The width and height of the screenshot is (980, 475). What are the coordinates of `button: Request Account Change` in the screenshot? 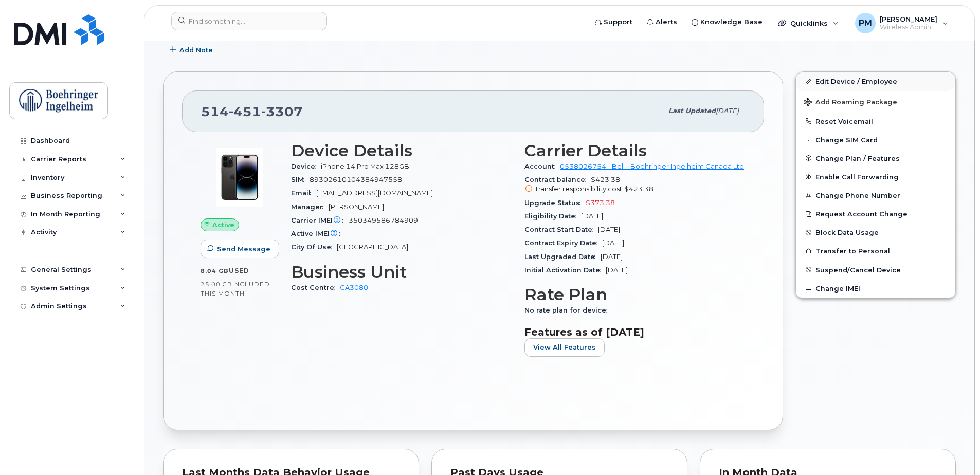 It's located at (876, 214).